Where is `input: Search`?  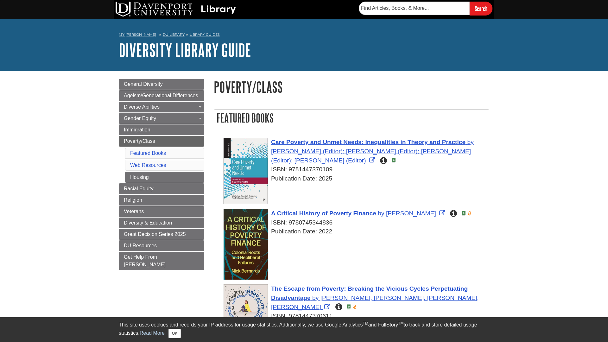 input: Search is located at coordinates (481, 8).